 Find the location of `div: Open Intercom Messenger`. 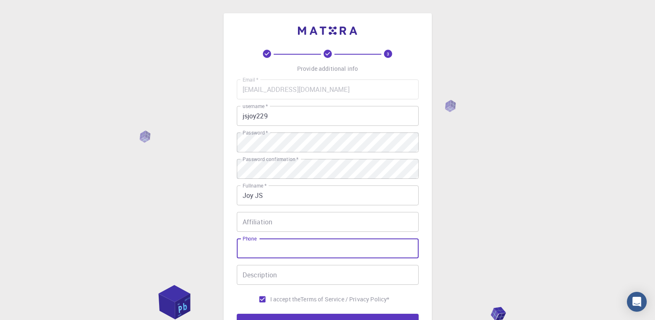

div: Open Intercom Messenger is located at coordinates (637, 301).